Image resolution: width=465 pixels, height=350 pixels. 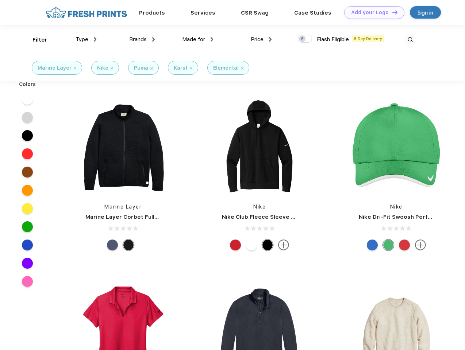 I want to click on div: Navy, so click(x=112, y=245).